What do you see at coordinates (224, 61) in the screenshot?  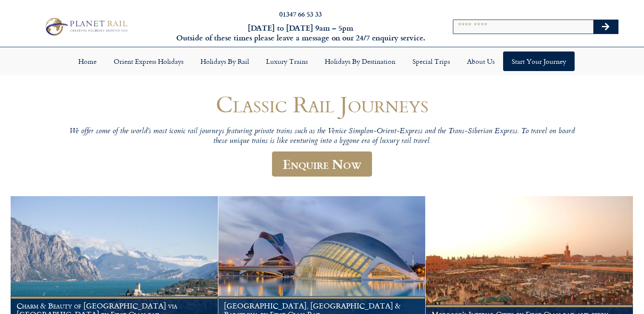 I see `a: Holidays by Rail` at bounding box center [224, 61].